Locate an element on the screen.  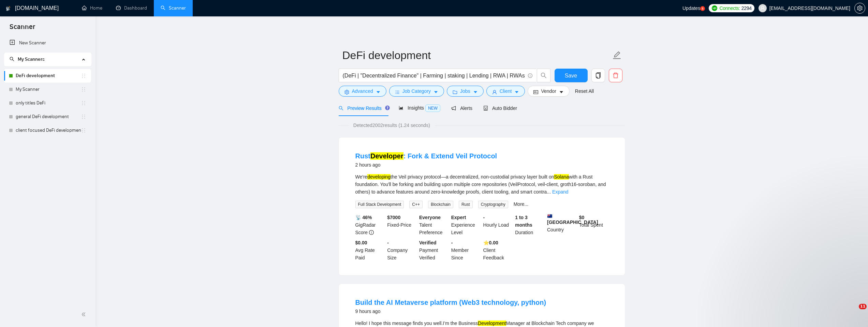
span: Job Category is located at coordinates (416, 91).